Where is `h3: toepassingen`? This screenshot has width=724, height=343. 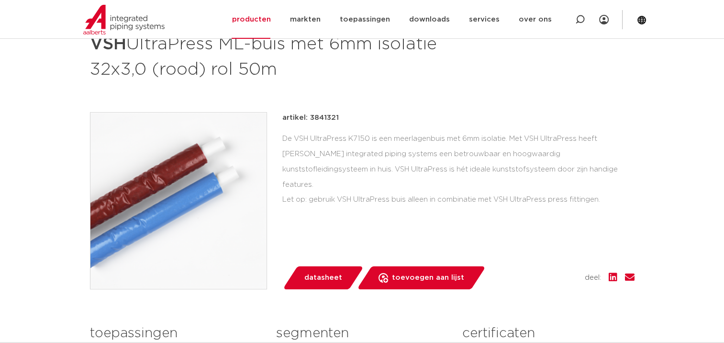 h3: toepassingen is located at coordinates (176, 333).